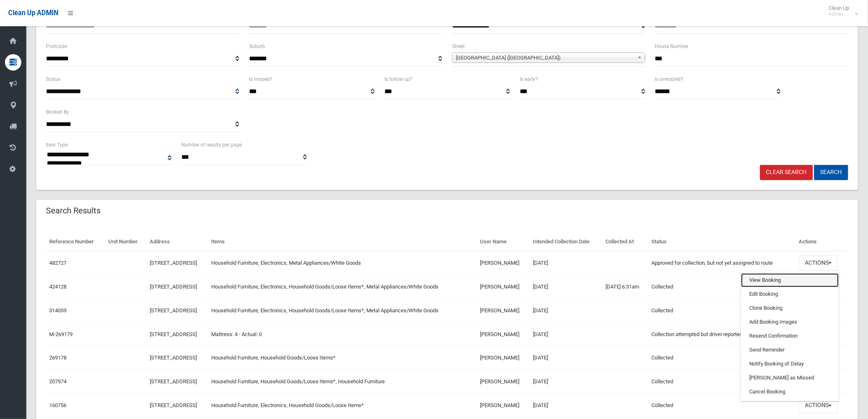 The image size is (868, 419). What do you see at coordinates (842, 11) in the screenshot?
I see `span: Clean Up` at bounding box center [842, 11].